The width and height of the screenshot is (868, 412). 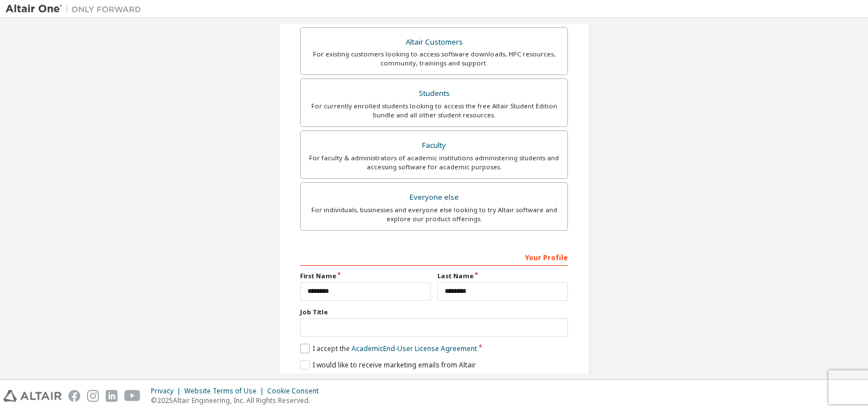 I want to click on img: altair_logo.svg, so click(x=32, y=396).